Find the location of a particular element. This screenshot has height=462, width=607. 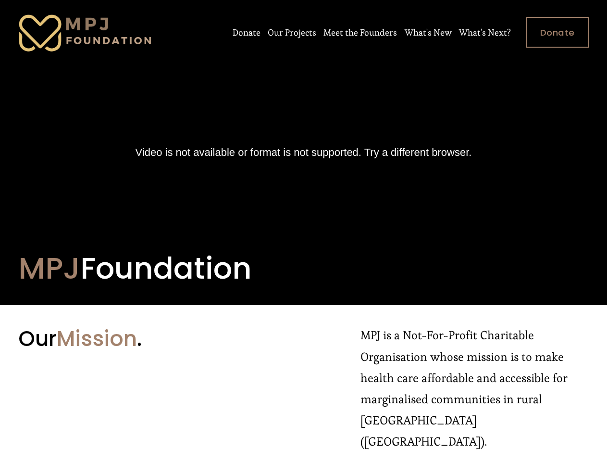

span: Mission is located at coordinates (97, 338).